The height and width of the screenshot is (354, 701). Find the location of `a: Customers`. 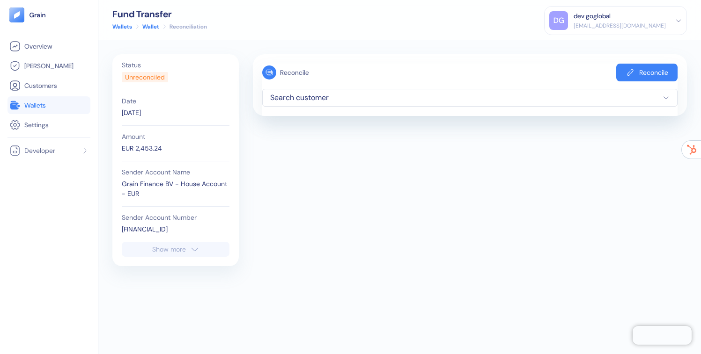

a: Customers is located at coordinates (49, 86).